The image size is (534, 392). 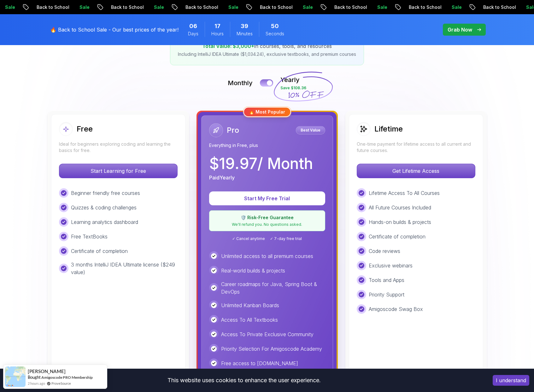 What do you see at coordinates (15, 376) in the screenshot?
I see `img: provesource social proof notification image` at bounding box center [15, 376].